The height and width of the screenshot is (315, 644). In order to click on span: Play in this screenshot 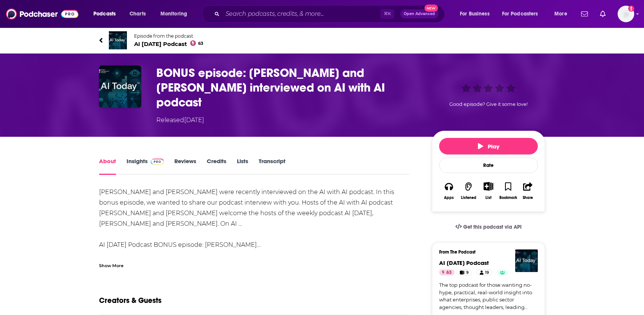, I will do `click(489, 146)`.